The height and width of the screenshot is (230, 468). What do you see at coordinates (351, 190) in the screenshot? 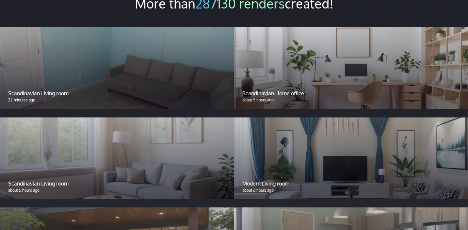
I see `p: about 6 hours ago` at bounding box center [351, 190].